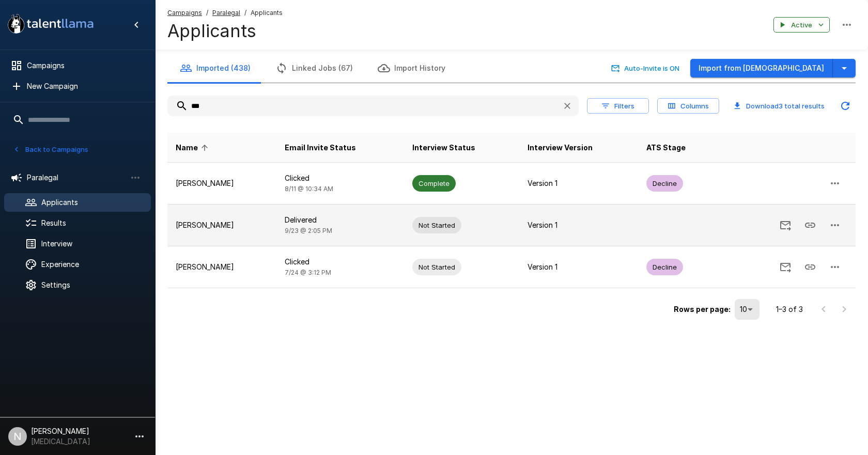 The height and width of the screenshot is (455, 868). I want to click on span: ATS Stage, so click(666, 148).